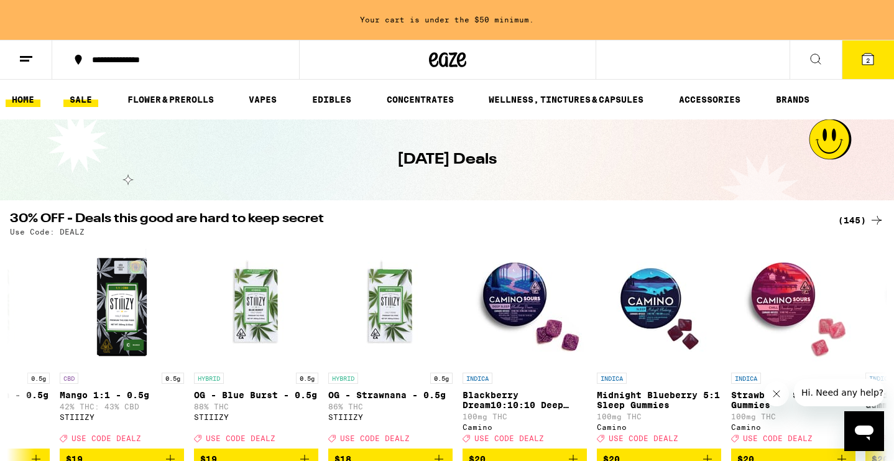 The height and width of the screenshot is (461, 894). What do you see at coordinates (391, 345) in the screenshot?
I see `a: Open page for OG - Strawnana - 0.5g from STIIIZY` at bounding box center [391, 345].